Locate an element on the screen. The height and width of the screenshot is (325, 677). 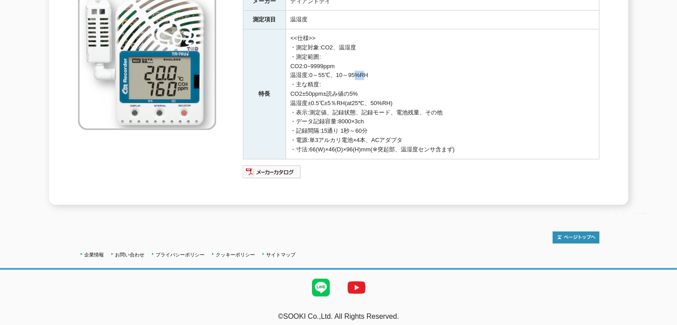
td: 温湿度 is located at coordinates (442, 20).